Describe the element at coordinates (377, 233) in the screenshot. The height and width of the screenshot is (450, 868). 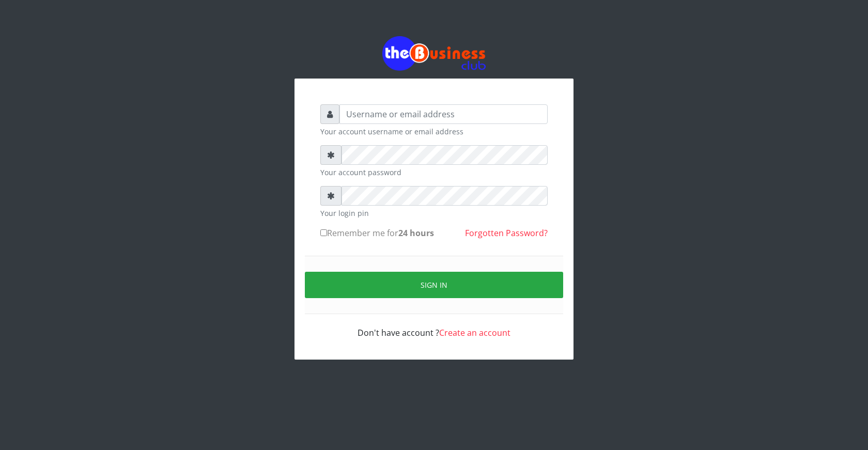
I see `label: Remember me for` at that location.